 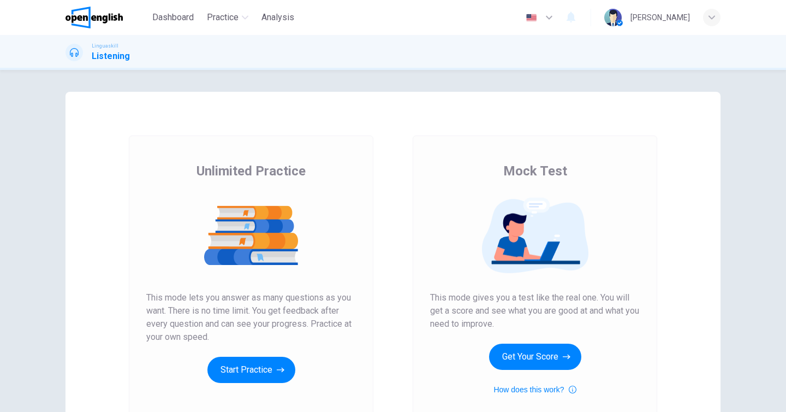 What do you see at coordinates (534, 389) in the screenshot?
I see `button: How does this work?` at bounding box center [534, 389].